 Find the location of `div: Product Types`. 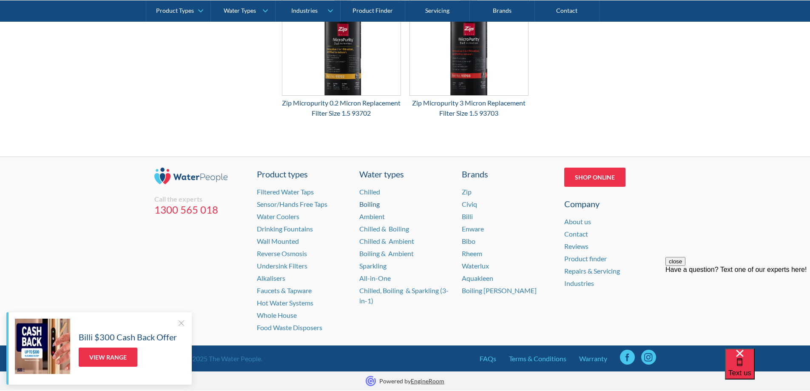

div: Product Types is located at coordinates (175, 10).